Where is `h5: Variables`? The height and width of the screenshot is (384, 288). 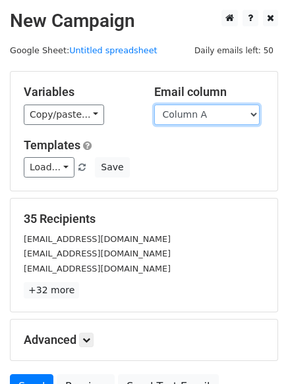
h5: Variables is located at coordinates (79, 92).